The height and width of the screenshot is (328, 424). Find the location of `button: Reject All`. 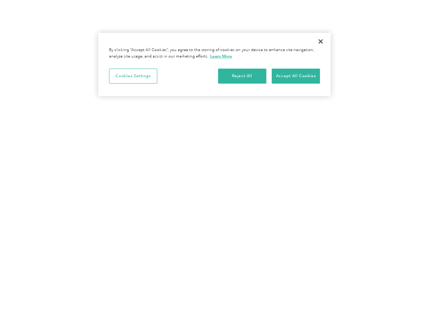

button: Reject All is located at coordinates (242, 76).